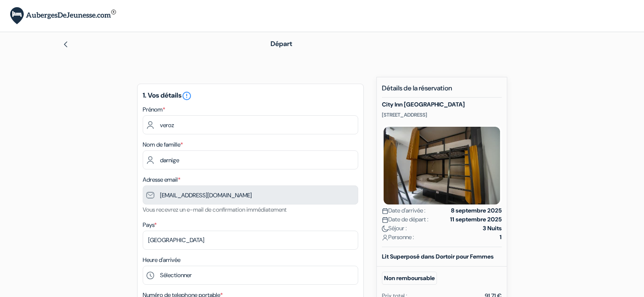 Image resolution: width=644 pixels, height=297 pixels. Describe the element at coordinates (281, 44) in the screenshot. I see `span: Départ` at that location.